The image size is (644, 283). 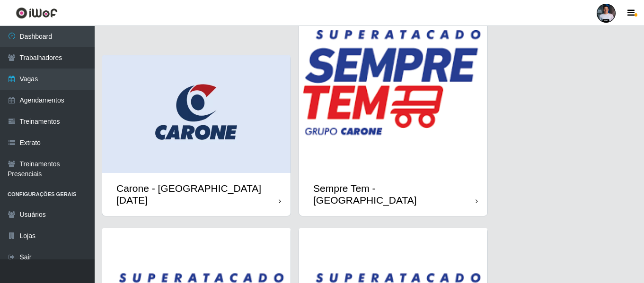 What do you see at coordinates (196, 114) in the screenshot?
I see `img: cardImg` at bounding box center [196, 114].